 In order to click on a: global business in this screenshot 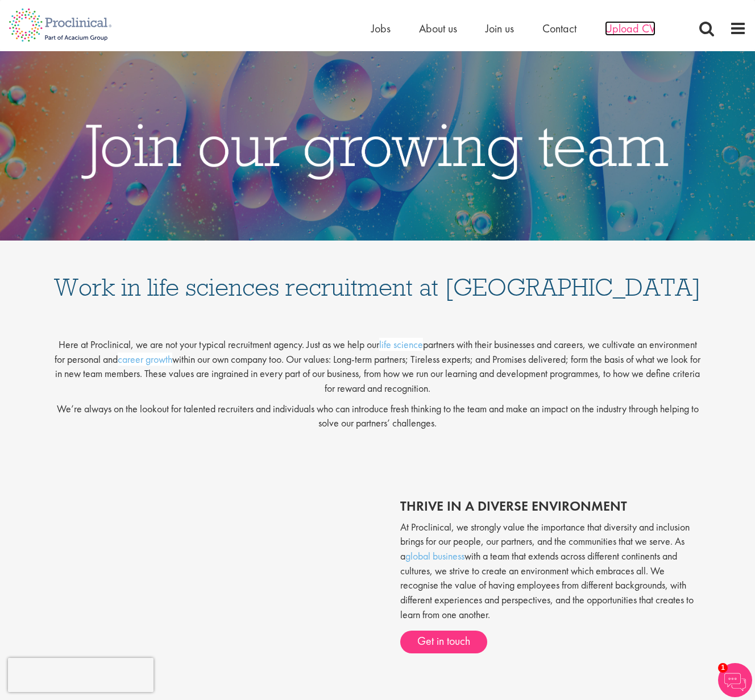, I will do `click(435, 556)`.